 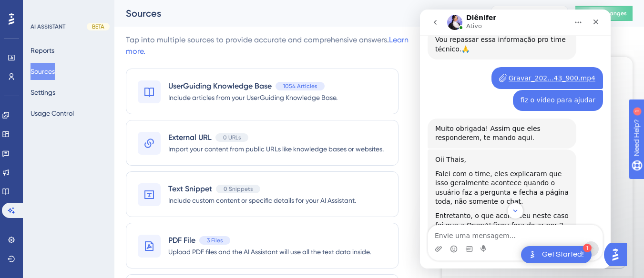 What do you see at coordinates (604, 13) in the screenshot?
I see `button: Publish Changes` at bounding box center [604, 13].